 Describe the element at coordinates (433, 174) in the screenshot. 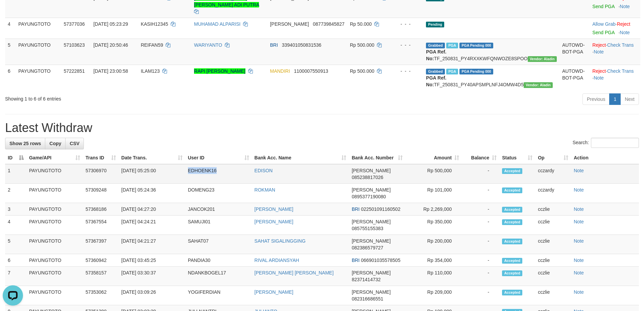

I see `td: Rp 500,000` at that location.